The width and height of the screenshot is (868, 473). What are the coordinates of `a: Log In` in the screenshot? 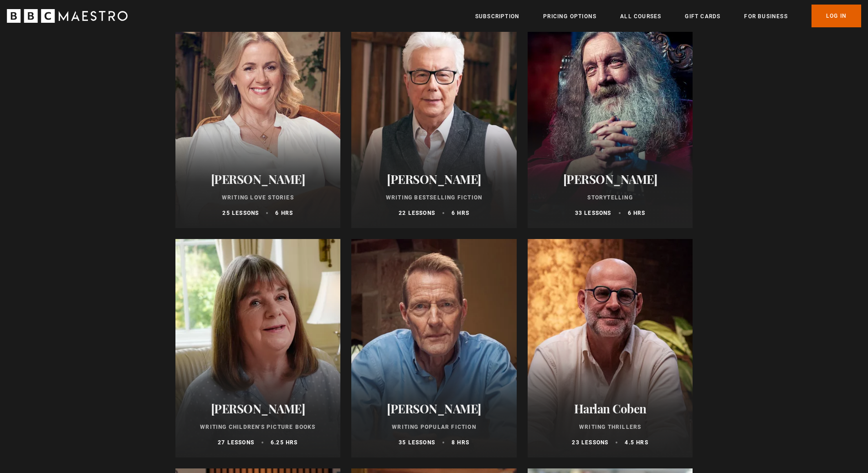 It's located at (837, 16).